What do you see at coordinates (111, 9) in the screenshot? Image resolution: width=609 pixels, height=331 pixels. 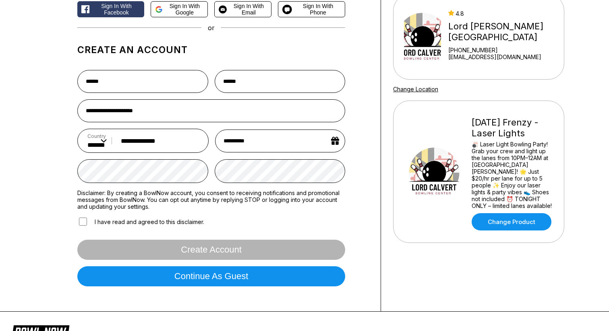 I see `button: Sign in with Facebook` at bounding box center [111, 9].